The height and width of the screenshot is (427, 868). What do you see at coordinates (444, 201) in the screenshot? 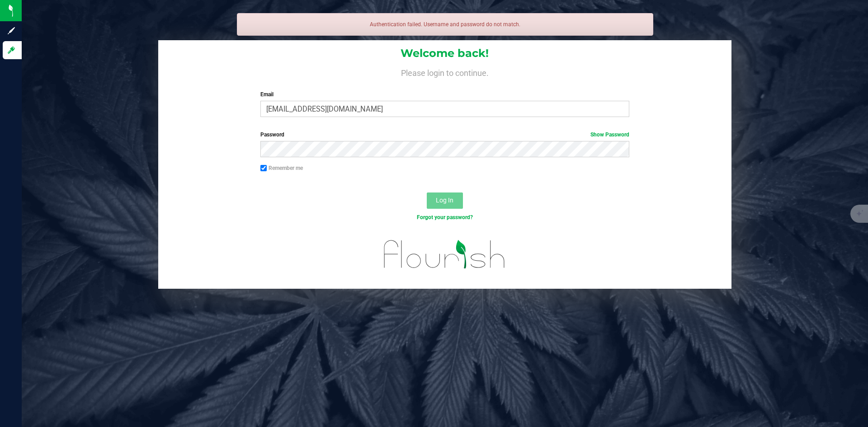
I see `span: Log In` at bounding box center [444, 201].